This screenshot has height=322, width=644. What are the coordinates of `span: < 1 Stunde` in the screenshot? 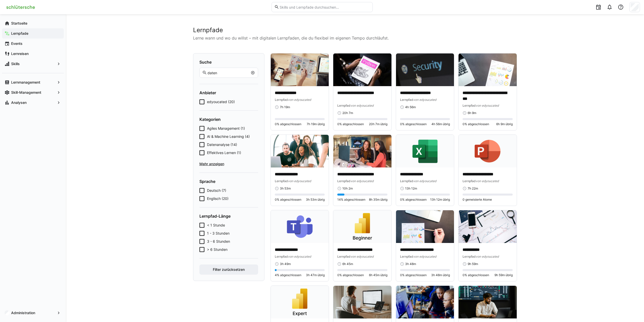 It's located at (216, 225).